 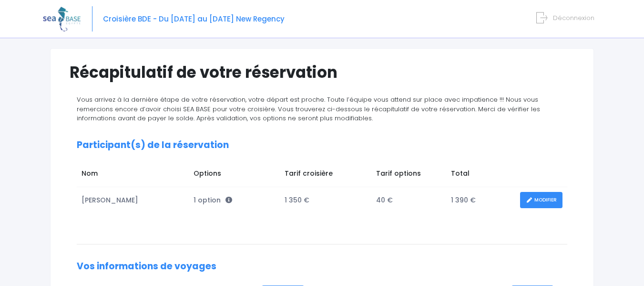 I want to click on a: MODIFIER, so click(x=541, y=200).